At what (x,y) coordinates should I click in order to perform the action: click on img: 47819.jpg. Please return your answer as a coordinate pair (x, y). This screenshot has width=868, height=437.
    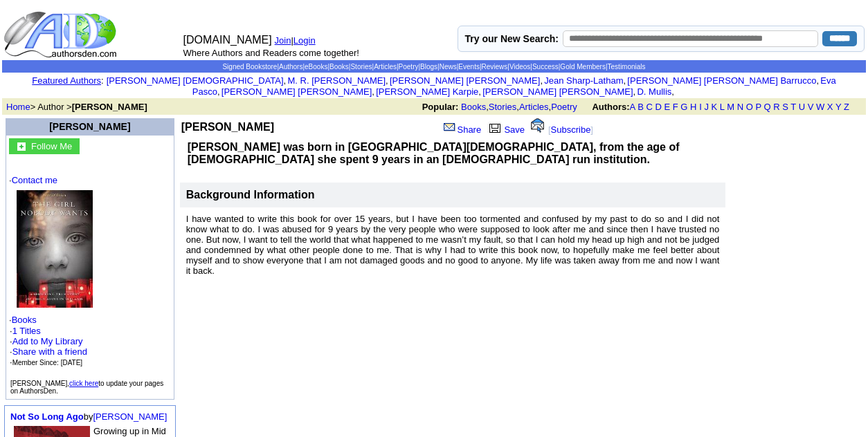
    Looking at the image, I should click on (55, 249).